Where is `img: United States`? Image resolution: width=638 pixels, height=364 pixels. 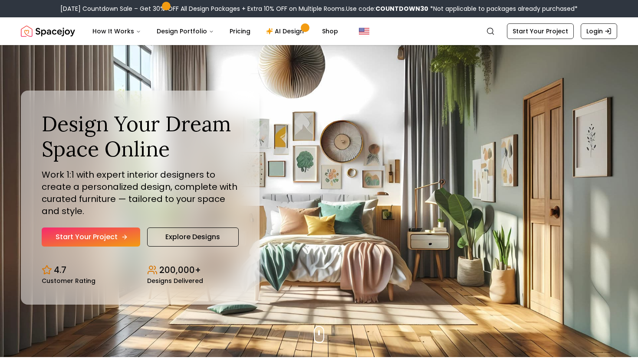
img: United States is located at coordinates (364, 31).